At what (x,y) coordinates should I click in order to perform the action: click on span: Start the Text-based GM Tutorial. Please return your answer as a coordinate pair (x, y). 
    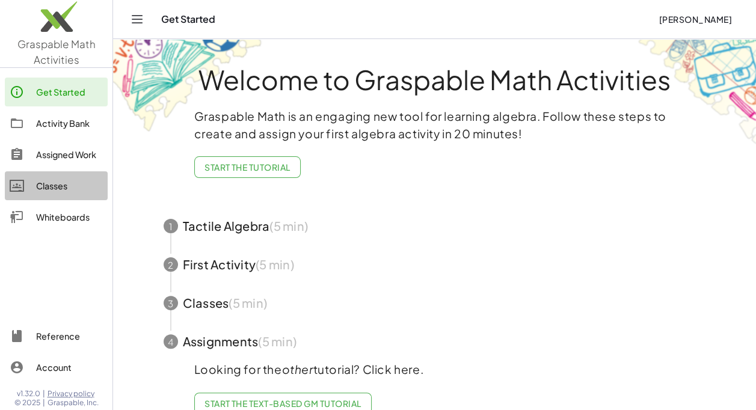
    Looking at the image, I should click on (283, 404).